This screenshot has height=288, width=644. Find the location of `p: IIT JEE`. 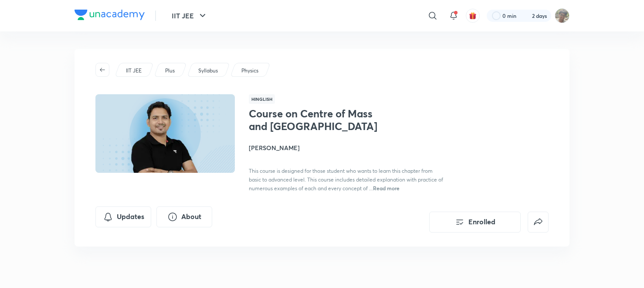

p: IIT JEE is located at coordinates (134, 71).